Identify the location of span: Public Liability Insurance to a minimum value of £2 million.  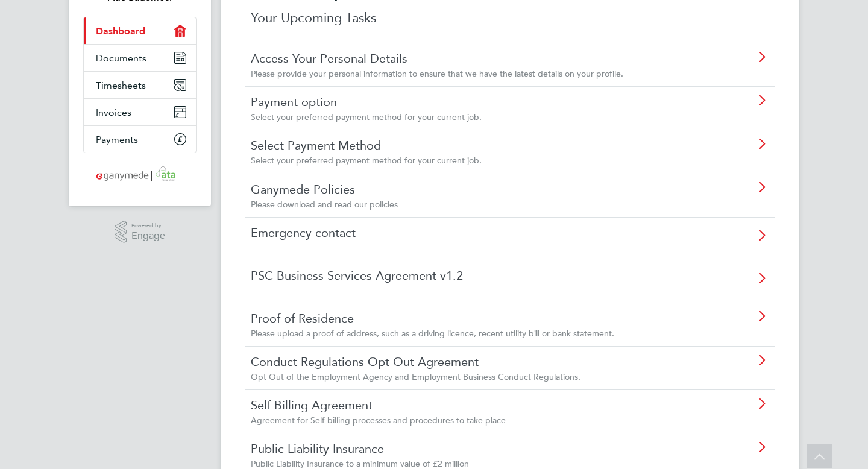
(360, 464).